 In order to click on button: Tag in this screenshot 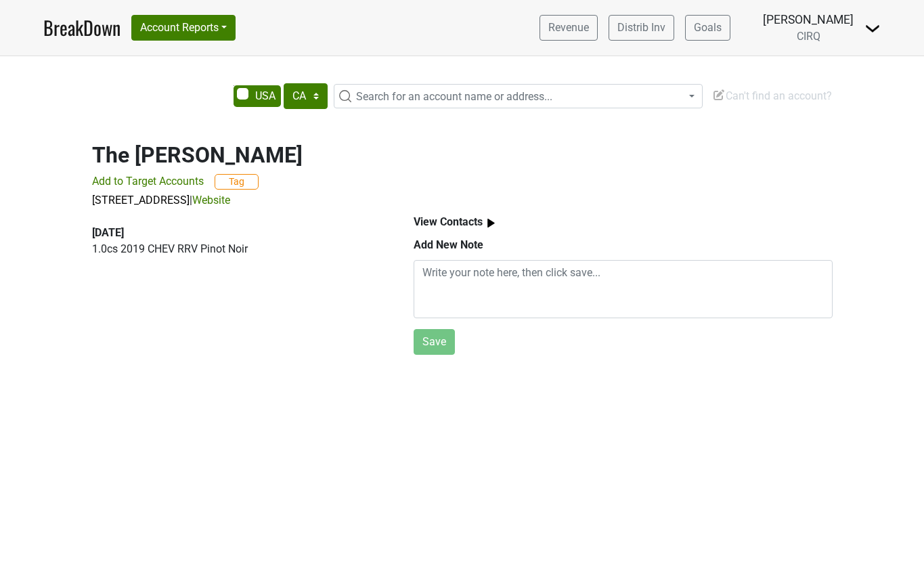, I will do `click(236, 181)`.